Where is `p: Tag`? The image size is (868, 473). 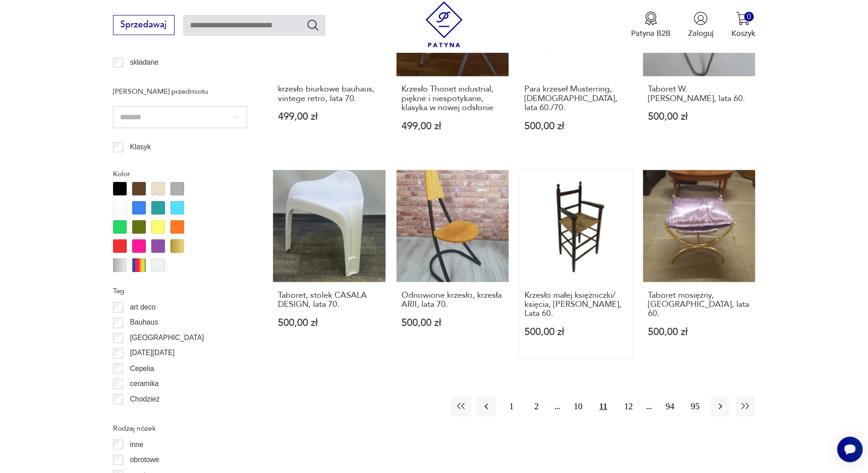 p: Tag is located at coordinates (180, 291).